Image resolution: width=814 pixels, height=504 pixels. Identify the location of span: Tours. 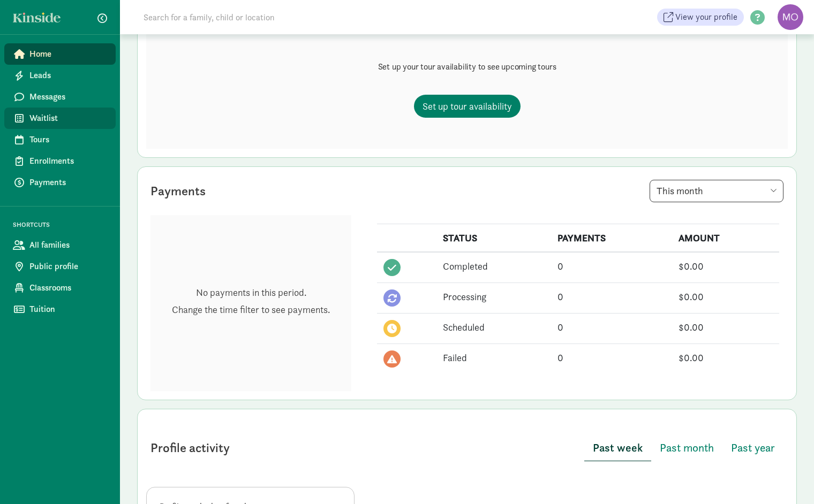
(68, 139).